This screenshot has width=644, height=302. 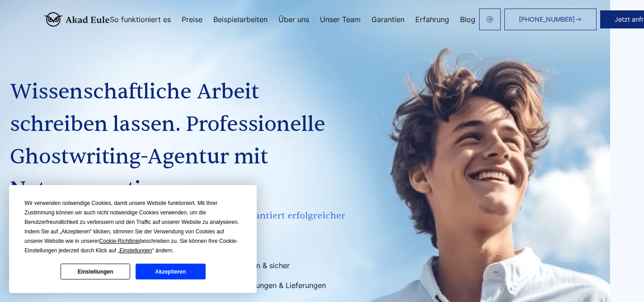 What do you see at coordinates (241, 19) in the screenshot?
I see `a: Beispielarbeiten` at bounding box center [241, 19].